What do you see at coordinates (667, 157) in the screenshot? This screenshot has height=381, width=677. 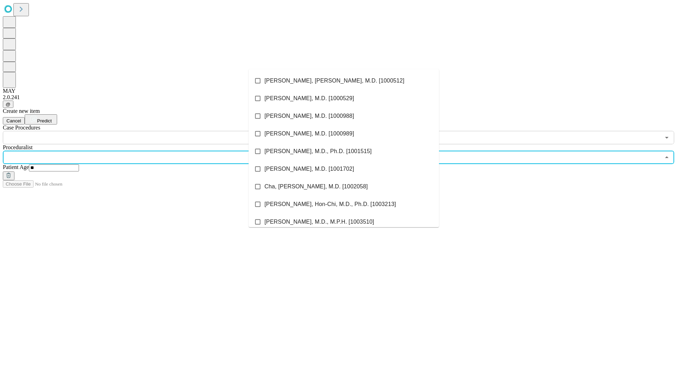 I see `button: Close` at bounding box center [667, 157].